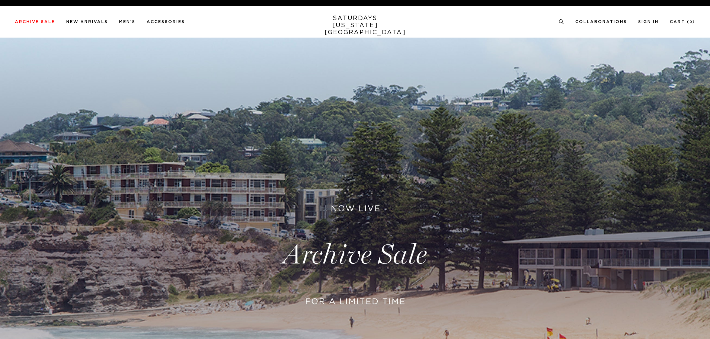 Image resolution: width=710 pixels, height=339 pixels. Describe the element at coordinates (648, 22) in the screenshot. I see `a: Sign In` at that location.